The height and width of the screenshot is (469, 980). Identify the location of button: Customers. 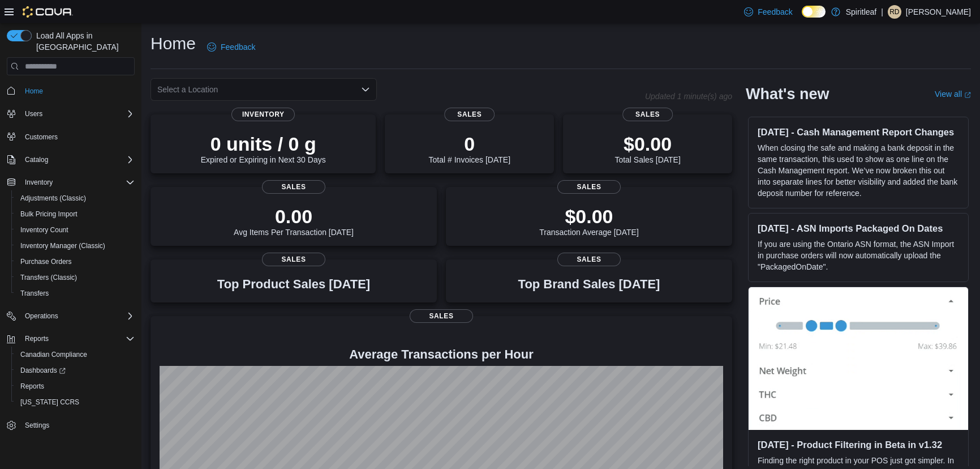
(71, 136).